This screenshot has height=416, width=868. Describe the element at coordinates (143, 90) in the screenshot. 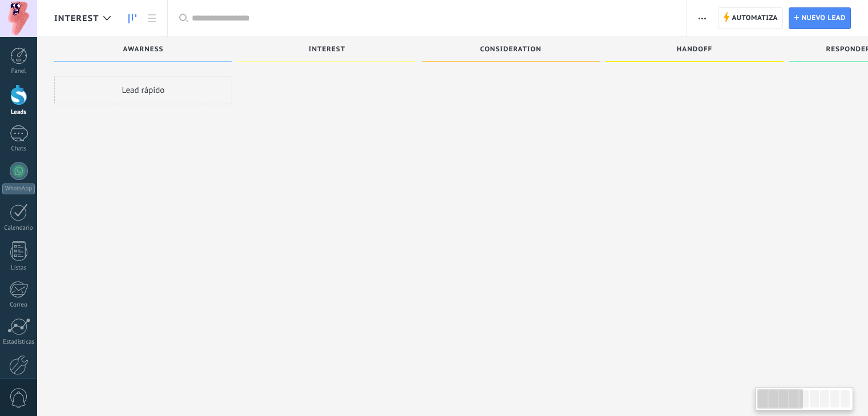

I see `div: Lead rápido` at that location.